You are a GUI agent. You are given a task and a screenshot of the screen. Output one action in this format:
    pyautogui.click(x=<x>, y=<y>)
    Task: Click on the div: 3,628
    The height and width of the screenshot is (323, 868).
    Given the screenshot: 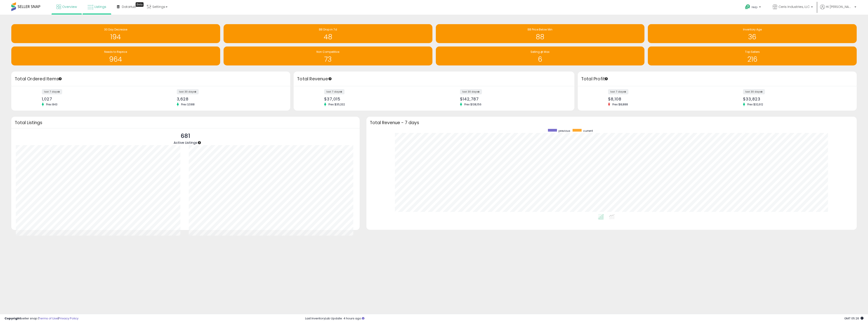 What is the action you would take?
    pyautogui.click(x=230, y=99)
    